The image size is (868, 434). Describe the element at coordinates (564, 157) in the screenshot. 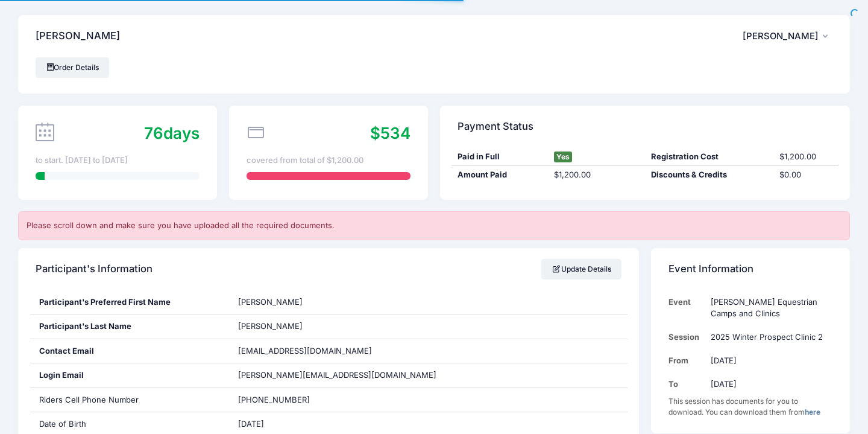

I see `span: Yes` at that location.